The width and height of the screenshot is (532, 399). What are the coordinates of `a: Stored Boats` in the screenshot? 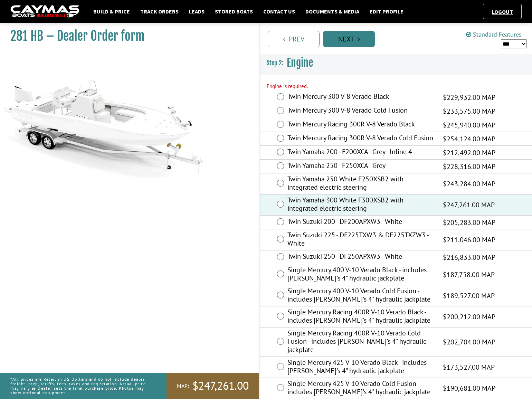 It's located at (234, 11).